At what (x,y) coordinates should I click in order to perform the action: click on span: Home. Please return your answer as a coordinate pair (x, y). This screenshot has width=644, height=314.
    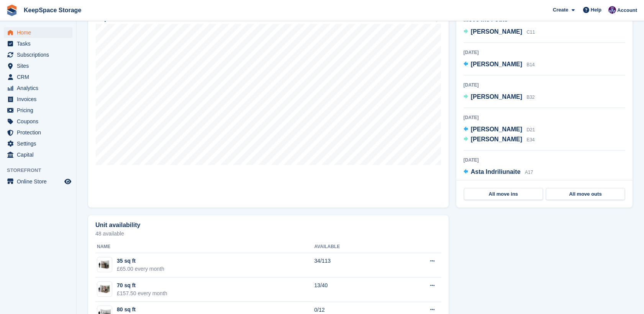
    Looking at the image, I should click on (40, 32).